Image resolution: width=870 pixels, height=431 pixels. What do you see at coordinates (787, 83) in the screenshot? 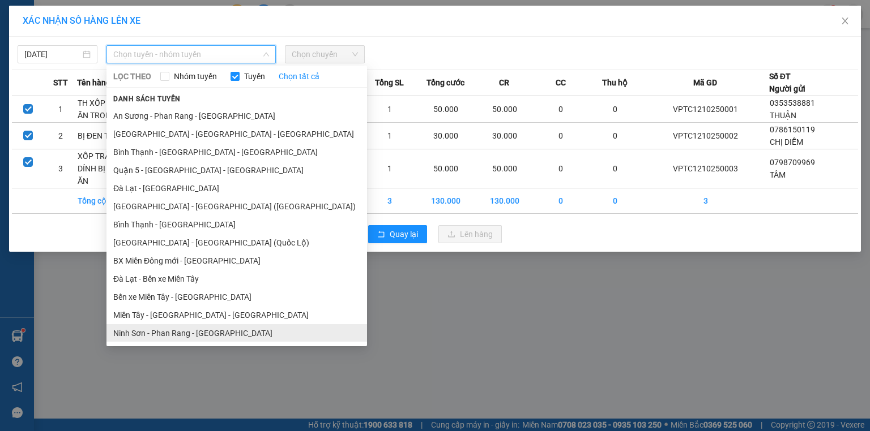
I see `div: Số ĐT Người gửi` at bounding box center [787, 83].